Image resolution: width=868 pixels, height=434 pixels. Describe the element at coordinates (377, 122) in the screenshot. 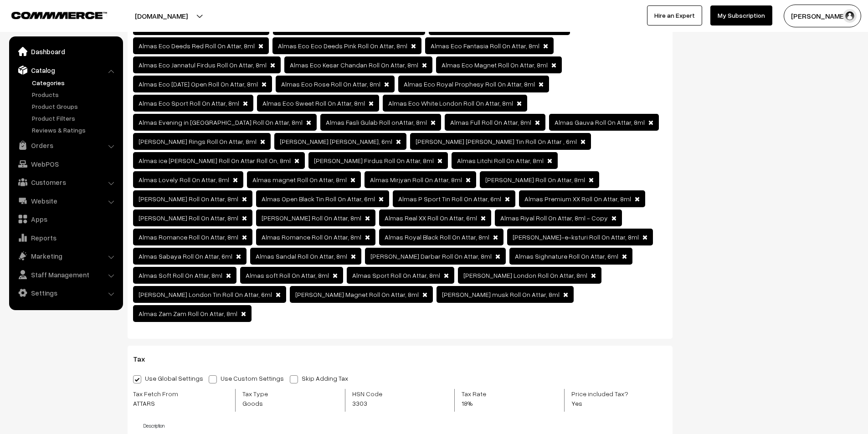

I see `span: Almas Fasli Gulab Roll onAttar, 8ml` at that location.